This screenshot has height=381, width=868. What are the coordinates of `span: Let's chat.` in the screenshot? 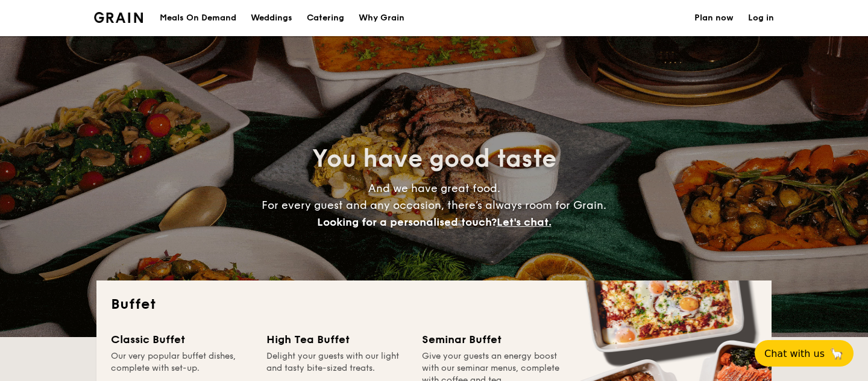 It's located at (524, 222).